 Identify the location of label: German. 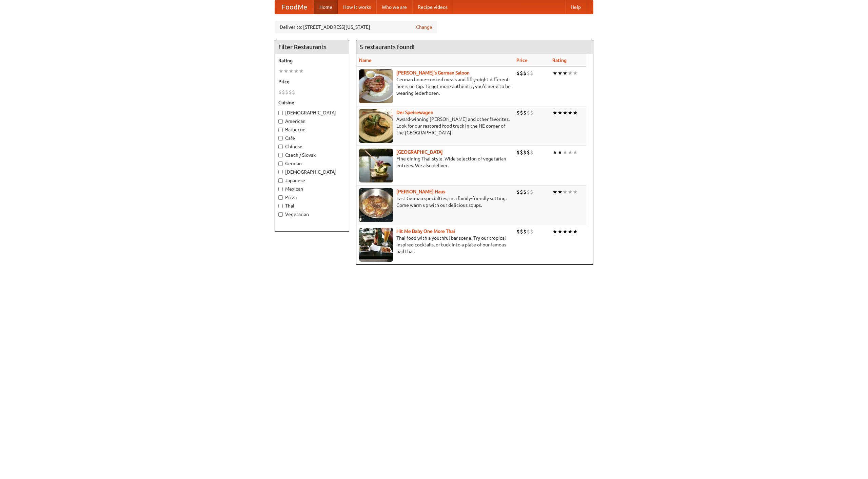
(312, 164).